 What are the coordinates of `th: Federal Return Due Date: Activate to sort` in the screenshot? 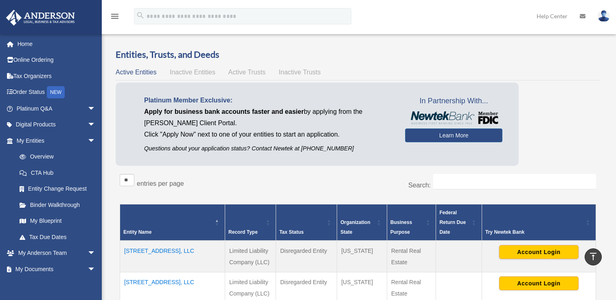 It's located at (459, 223).